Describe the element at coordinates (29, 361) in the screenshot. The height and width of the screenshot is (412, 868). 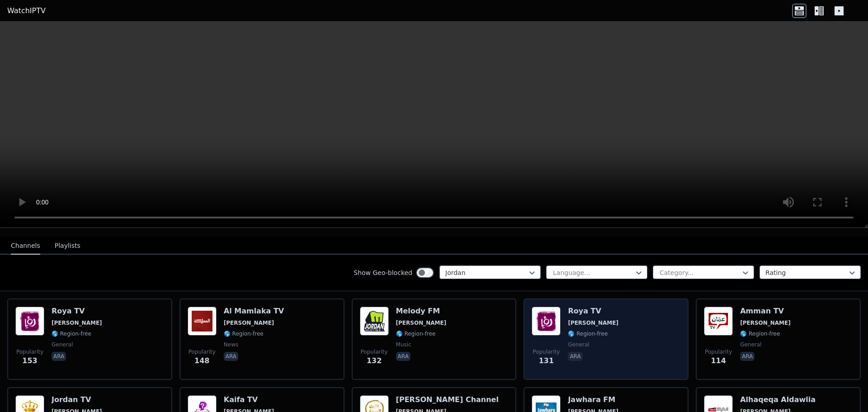
I see `span: 153` at that location.